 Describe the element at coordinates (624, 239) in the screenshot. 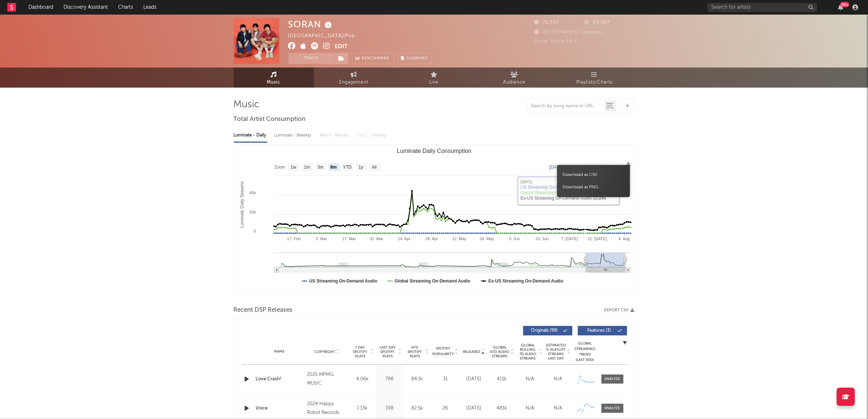

I see `text: 4. Aug` at that location.